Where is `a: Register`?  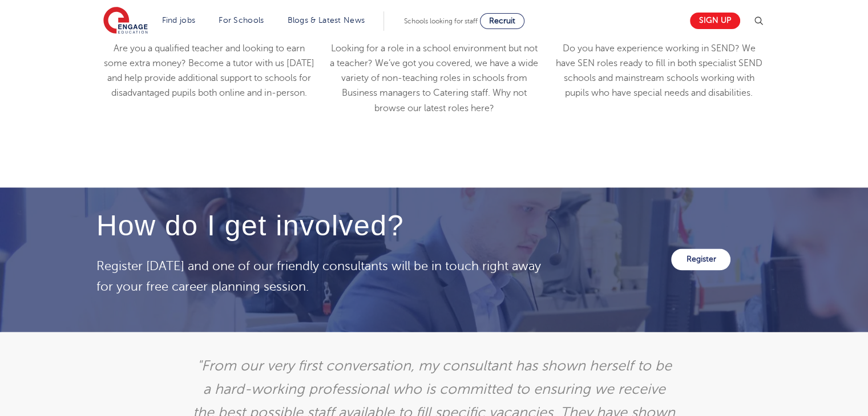 a: Register is located at coordinates (701, 260).